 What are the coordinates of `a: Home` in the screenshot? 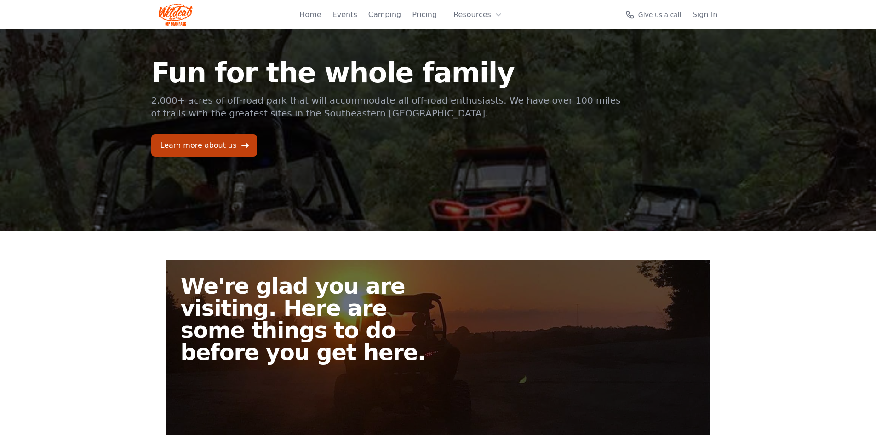 It's located at (310, 15).